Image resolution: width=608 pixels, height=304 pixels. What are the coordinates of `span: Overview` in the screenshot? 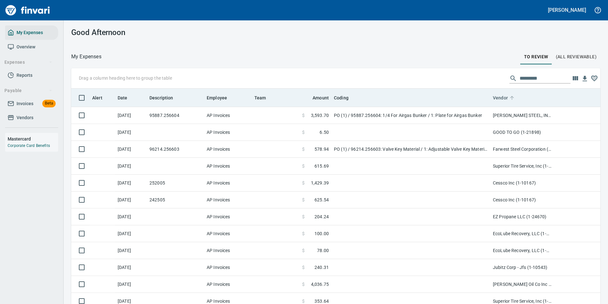 It's located at (26, 47).